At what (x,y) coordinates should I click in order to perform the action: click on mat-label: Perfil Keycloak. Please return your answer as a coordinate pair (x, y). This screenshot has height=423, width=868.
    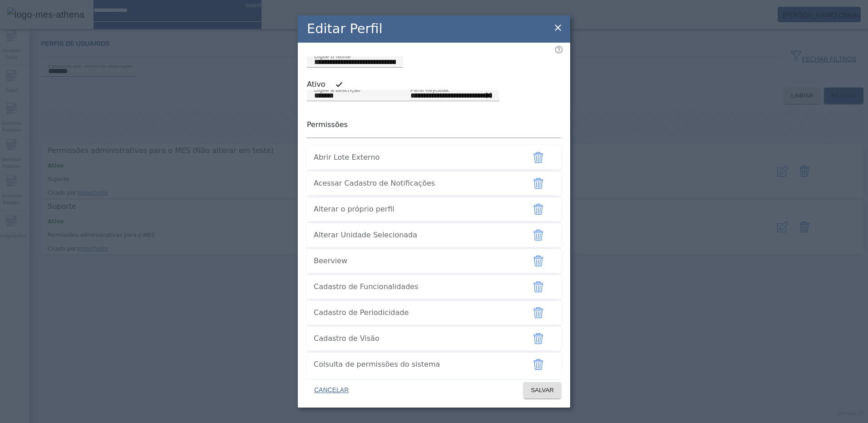
    Looking at the image, I should click on (429, 90).